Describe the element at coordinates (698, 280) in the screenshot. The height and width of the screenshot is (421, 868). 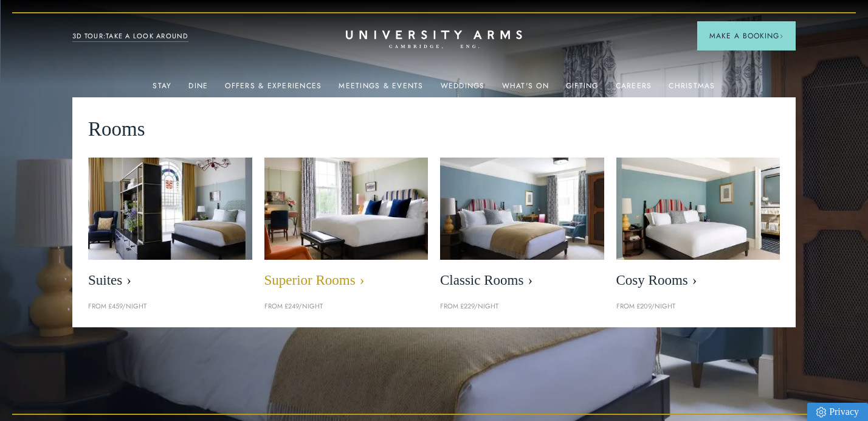
I see `span: Cosy Rooms` at that location.